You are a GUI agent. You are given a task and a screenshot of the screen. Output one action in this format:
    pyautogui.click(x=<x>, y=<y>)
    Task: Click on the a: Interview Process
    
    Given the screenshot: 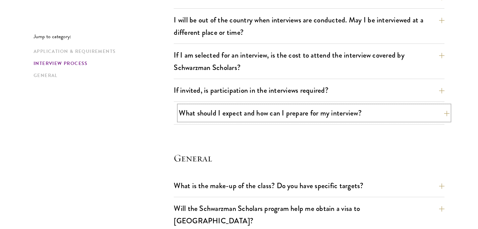 What is the action you would take?
    pyautogui.click(x=102, y=63)
    